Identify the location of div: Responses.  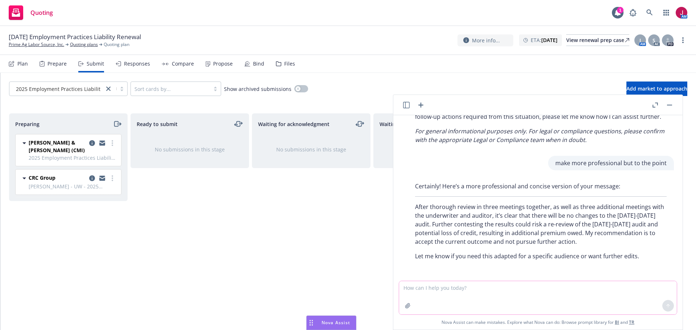
(137, 64).